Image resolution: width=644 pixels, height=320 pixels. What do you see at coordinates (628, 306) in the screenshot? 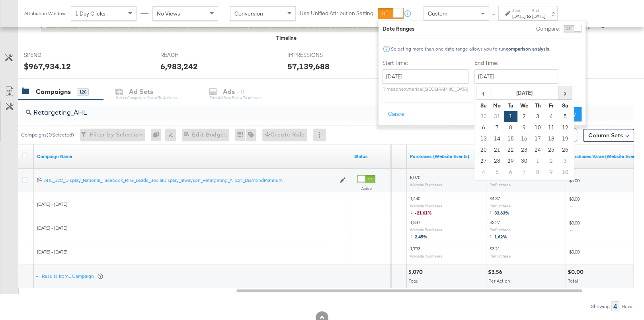
I see `div: Rows` at bounding box center [628, 306].